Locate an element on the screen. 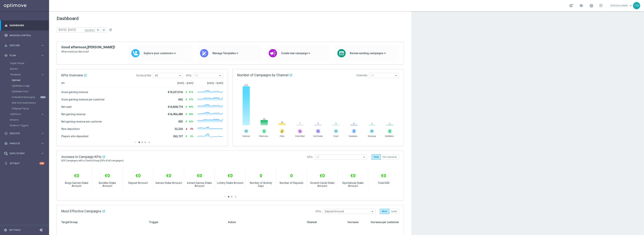  div: Webpage Pop-up is located at coordinates (30, 108).